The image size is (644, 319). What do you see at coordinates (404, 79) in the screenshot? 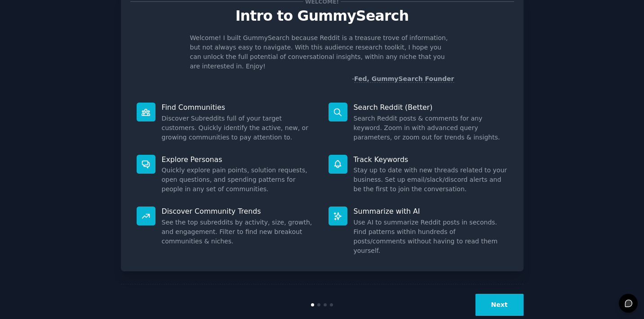
I see `a: Fed, GummySearch Founder` at bounding box center [404, 79].